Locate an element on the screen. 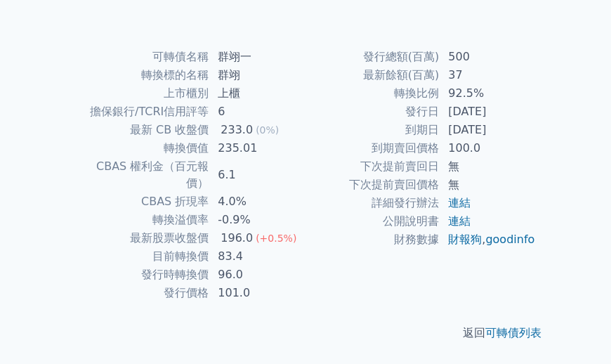  td: 轉換價值 is located at coordinates (142, 148).